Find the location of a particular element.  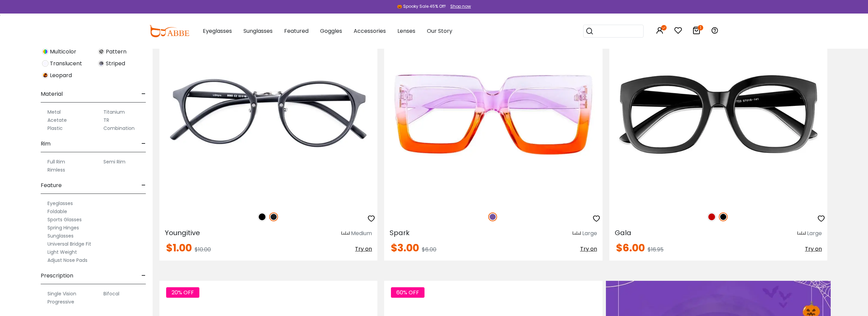

img: Leopard is located at coordinates (45, 75).